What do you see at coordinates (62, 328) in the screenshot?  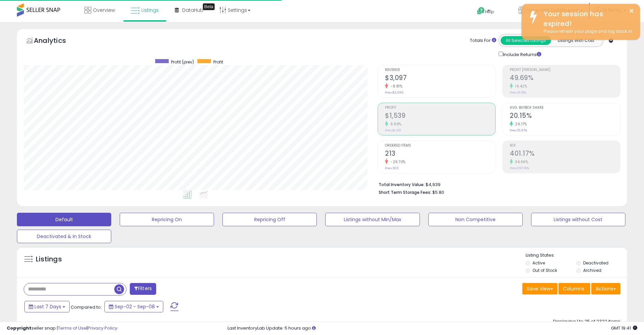 I see `div: seller snap | |` at bounding box center [62, 328].